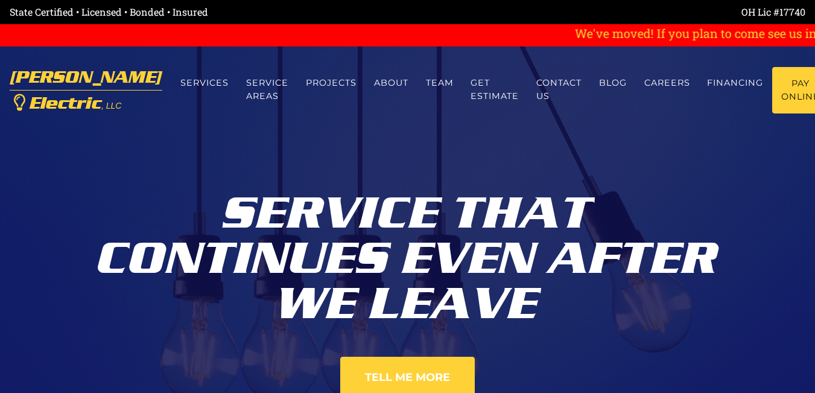  What do you see at coordinates (439, 83) in the screenshot?
I see `a: Team` at bounding box center [439, 83].